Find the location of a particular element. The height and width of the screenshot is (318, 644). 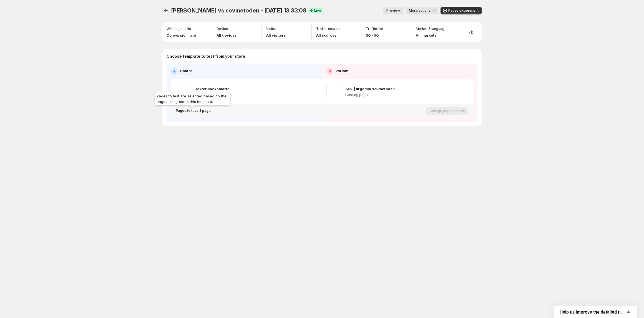

h2: B is located at coordinates (330, 71).